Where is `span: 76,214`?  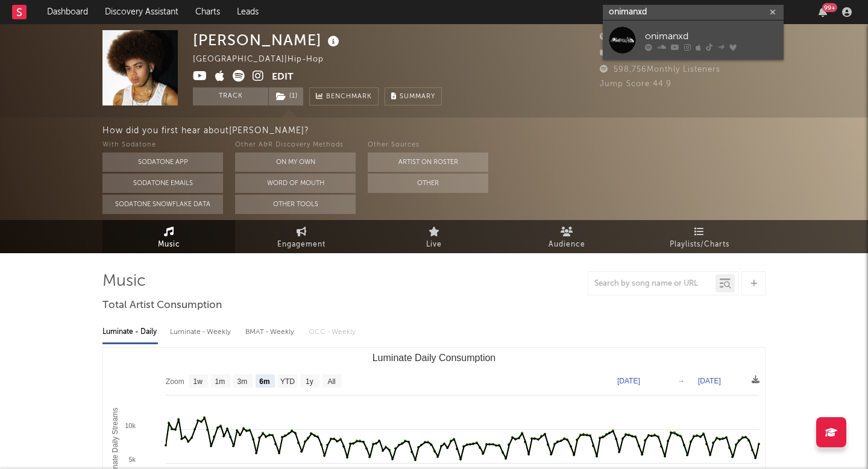
span: 76,214 is located at coordinates (620, 37).